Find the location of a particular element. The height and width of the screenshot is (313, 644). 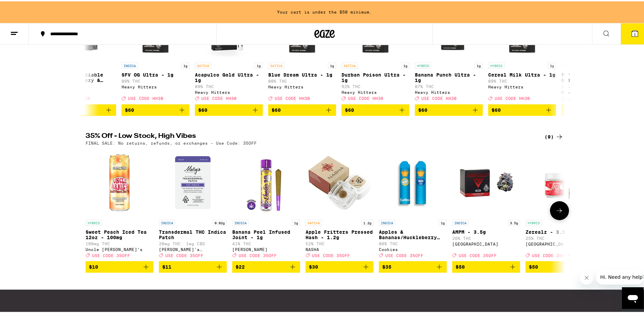

span: $11 is located at coordinates (167, 266).